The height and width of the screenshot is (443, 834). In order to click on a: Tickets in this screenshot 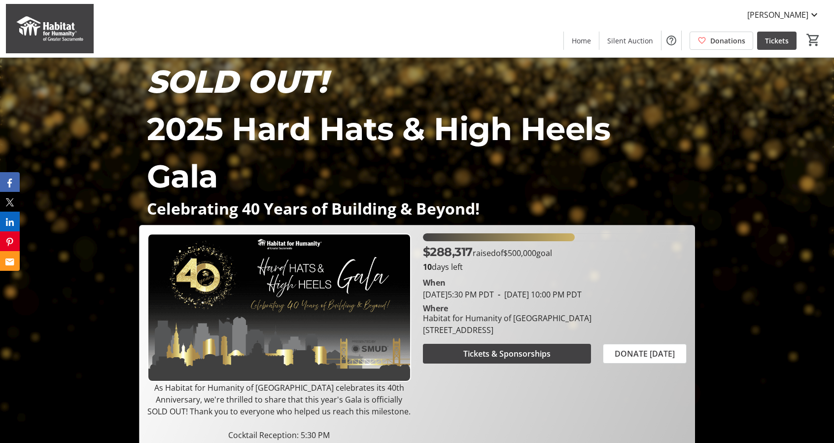, I will do `click(777, 40)`.